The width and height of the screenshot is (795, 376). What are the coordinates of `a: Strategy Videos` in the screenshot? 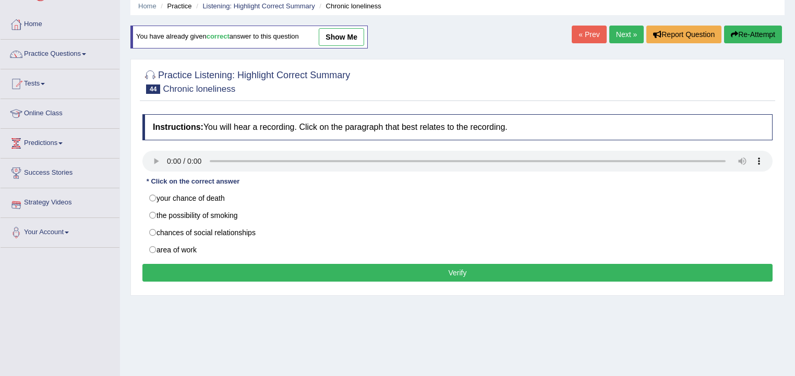 It's located at (60, 201).